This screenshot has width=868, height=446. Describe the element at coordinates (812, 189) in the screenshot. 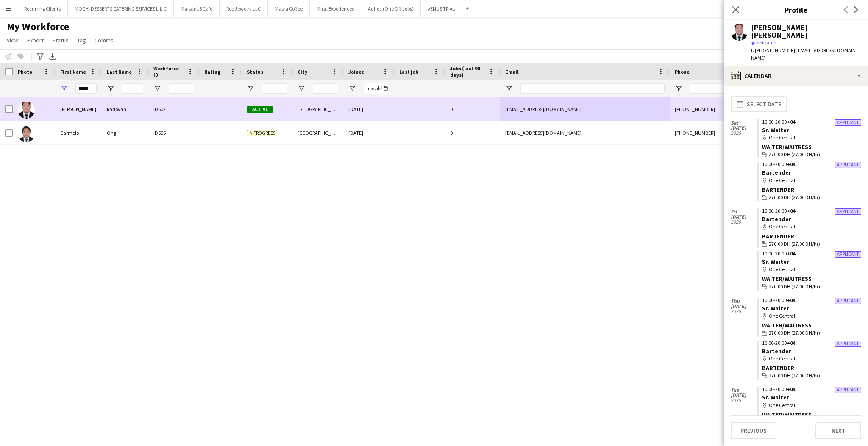

I see `div: Bartender` at that location.